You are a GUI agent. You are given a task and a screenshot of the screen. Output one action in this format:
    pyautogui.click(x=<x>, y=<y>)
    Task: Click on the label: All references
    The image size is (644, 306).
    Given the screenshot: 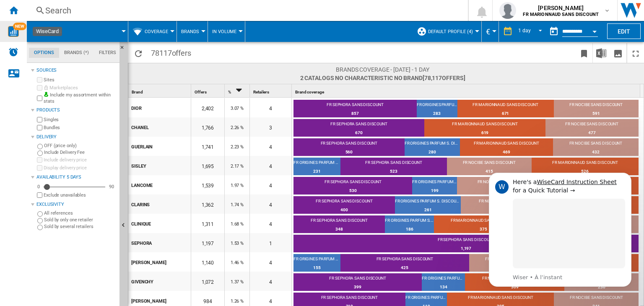 What is the action you would take?
    pyautogui.click(x=80, y=213)
    